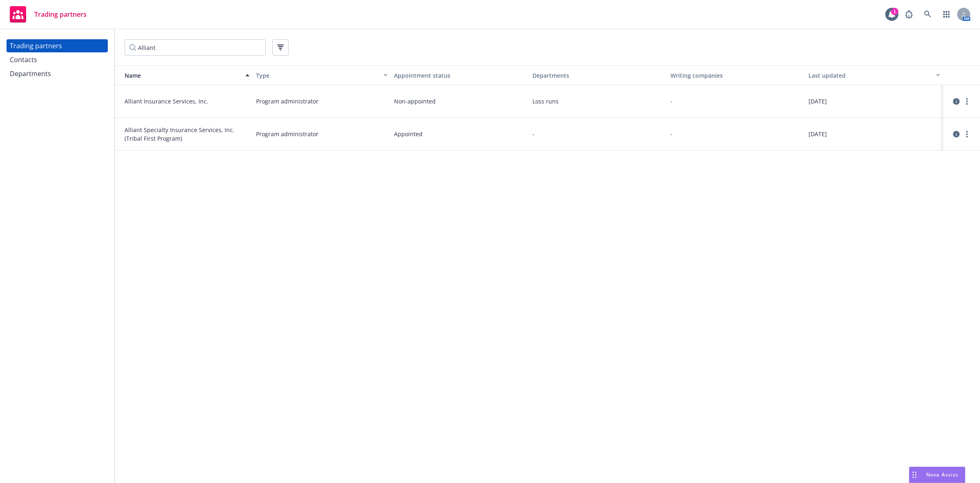 Image resolution: width=980 pixels, height=483 pixels. I want to click on button: Nova Assist, so click(937, 474).